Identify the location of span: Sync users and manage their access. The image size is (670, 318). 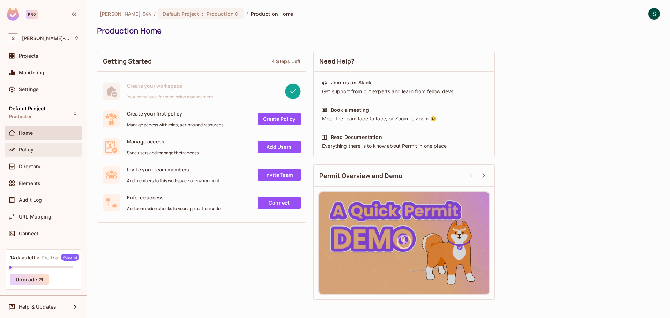
(163, 153).